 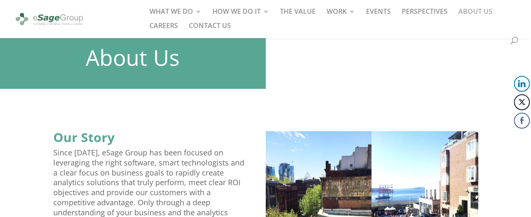 What do you see at coordinates (378, 16) in the screenshot?
I see `a: EVENTS` at bounding box center [378, 16].